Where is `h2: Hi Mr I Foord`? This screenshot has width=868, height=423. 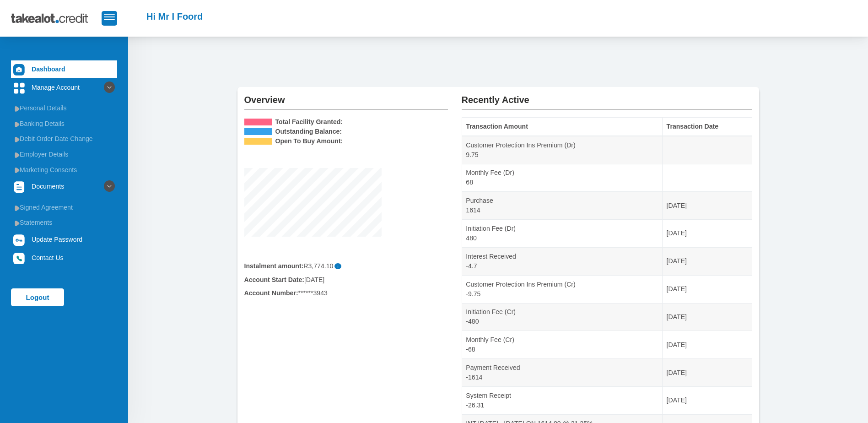 h2: Hi Mr I Foord is located at coordinates (174, 17).